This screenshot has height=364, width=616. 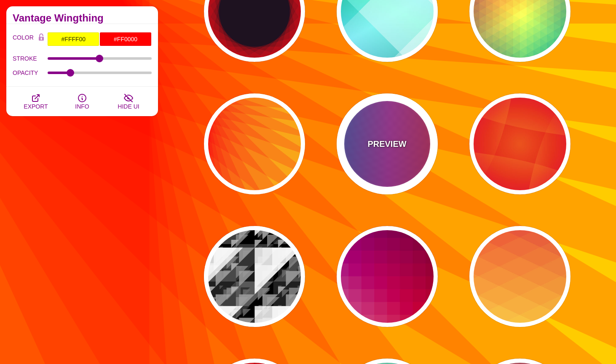 What do you see at coordinates (30, 59) in the screenshot?
I see `label: STROKE` at bounding box center [30, 59].